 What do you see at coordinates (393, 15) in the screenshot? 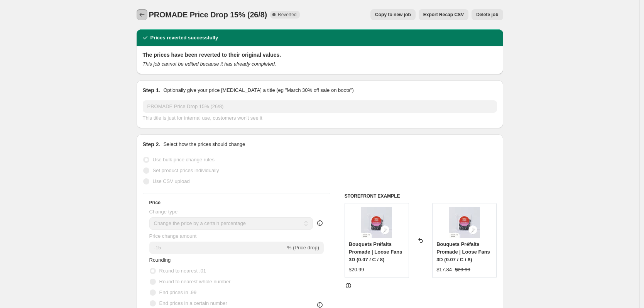
I see `button: Copy to new job` at bounding box center [393, 15].